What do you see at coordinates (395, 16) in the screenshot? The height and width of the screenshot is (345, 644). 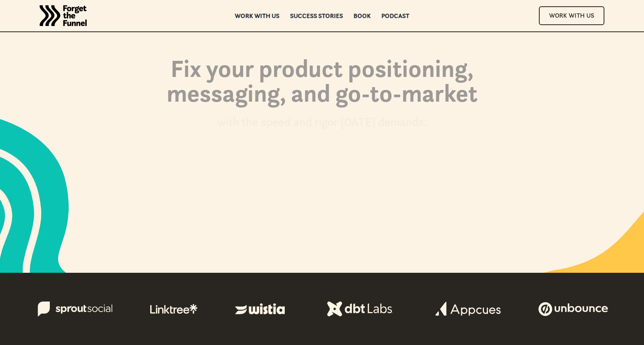 I see `div: Podcast` at bounding box center [395, 16].